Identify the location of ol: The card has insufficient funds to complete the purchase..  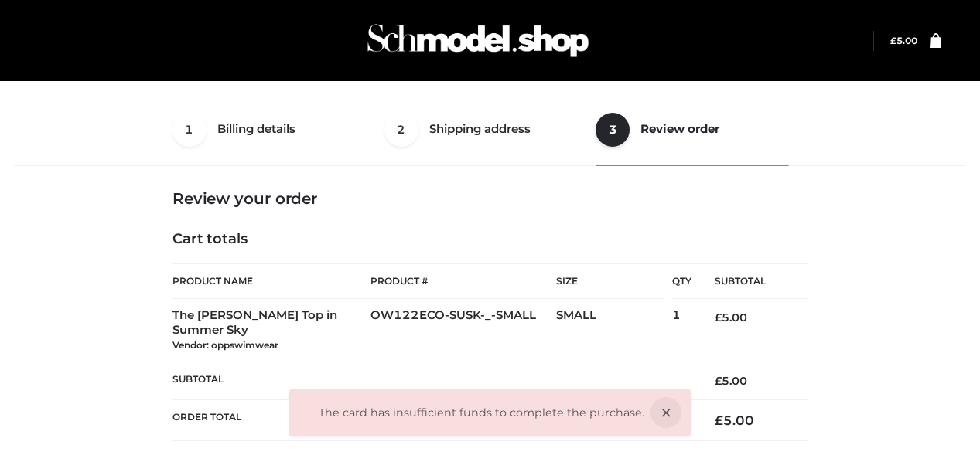
(481, 412).